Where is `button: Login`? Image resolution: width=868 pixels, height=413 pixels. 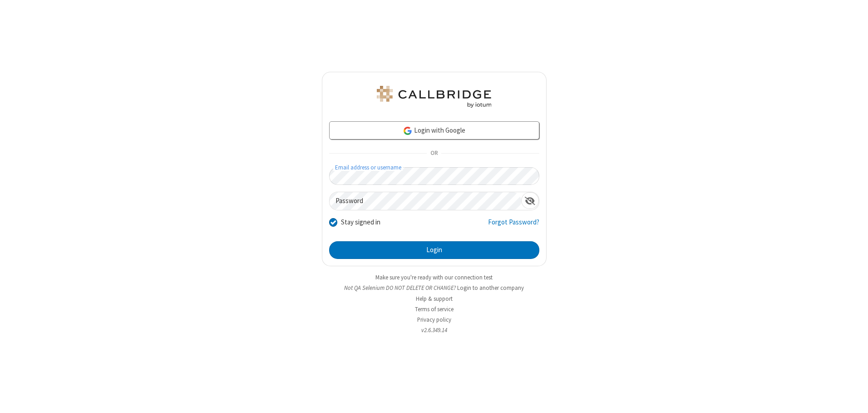
button: Login is located at coordinates (434, 251).